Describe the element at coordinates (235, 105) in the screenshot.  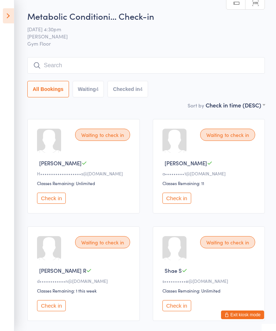
I see `div: Check in time (DESC)` at that location.